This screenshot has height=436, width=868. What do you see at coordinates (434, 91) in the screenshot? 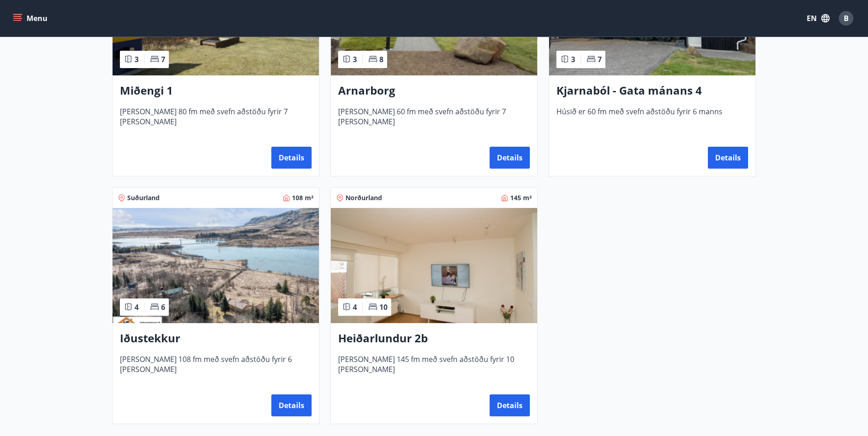
I see `h3: Arnarborg` at bounding box center [434, 91].